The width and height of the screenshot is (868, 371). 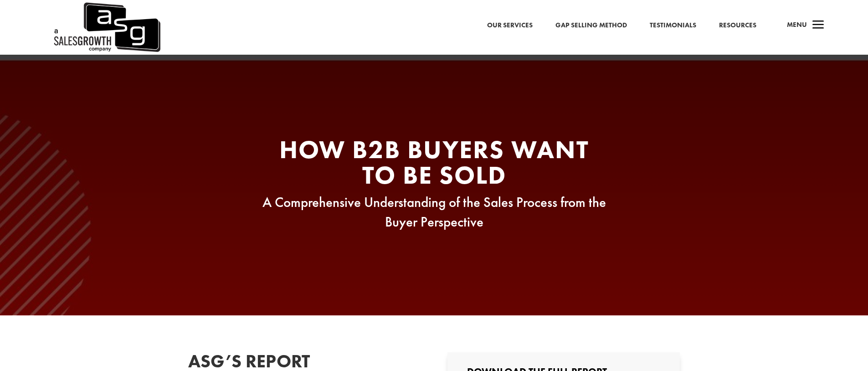 I want to click on a: Gap Selling Method, so click(x=591, y=26).